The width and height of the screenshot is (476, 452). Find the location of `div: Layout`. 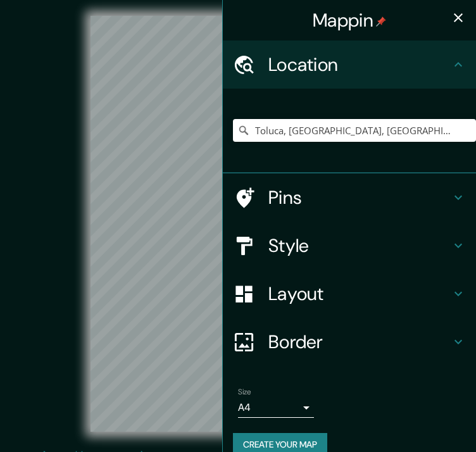

div: Layout is located at coordinates (350, 294).